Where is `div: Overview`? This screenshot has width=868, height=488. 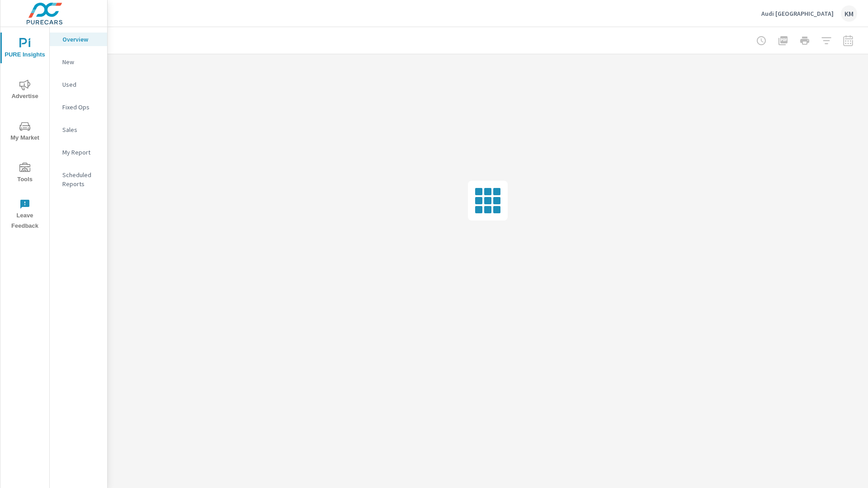 div: Overview is located at coordinates (78, 40).